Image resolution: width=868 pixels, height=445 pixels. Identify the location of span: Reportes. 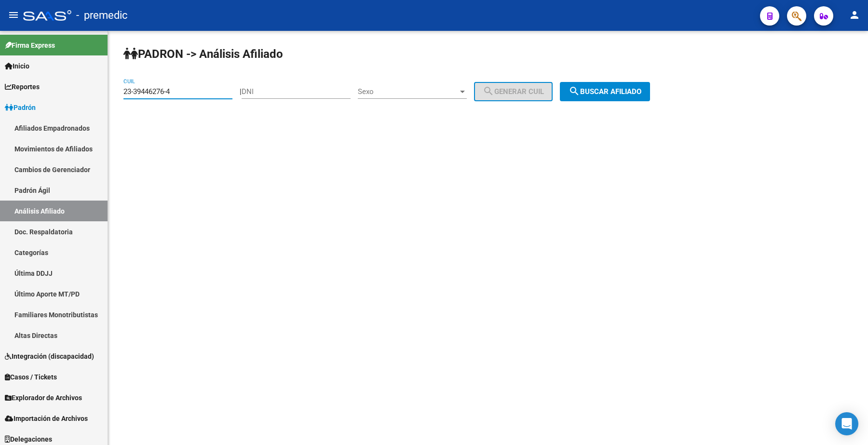
(22, 87).